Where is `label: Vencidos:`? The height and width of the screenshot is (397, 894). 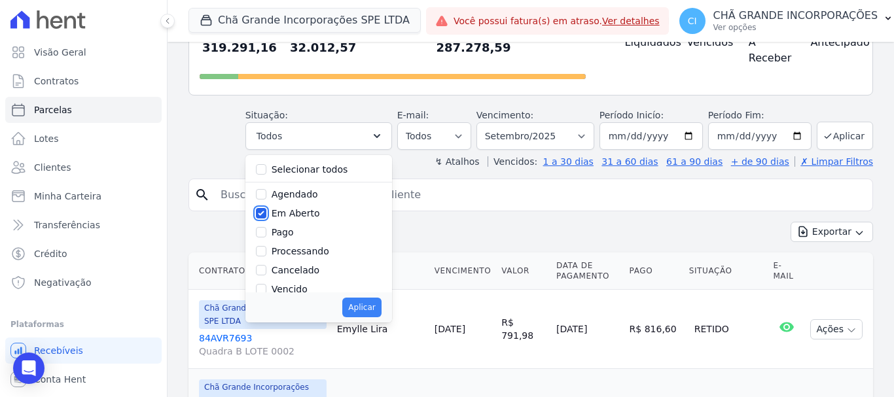
label: Vencidos: is located at coordinates (512, 162).